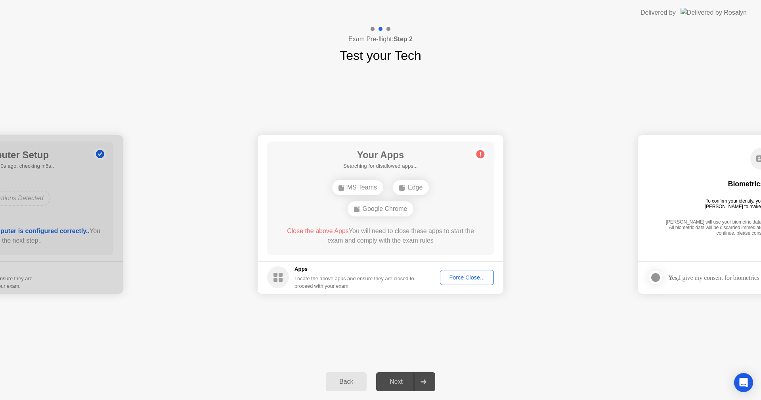 The width and height of the screenshot is (761, 400). Describe the element at coordinates (403, 39) in the screenshot. I see `b: Step 2` at that location.